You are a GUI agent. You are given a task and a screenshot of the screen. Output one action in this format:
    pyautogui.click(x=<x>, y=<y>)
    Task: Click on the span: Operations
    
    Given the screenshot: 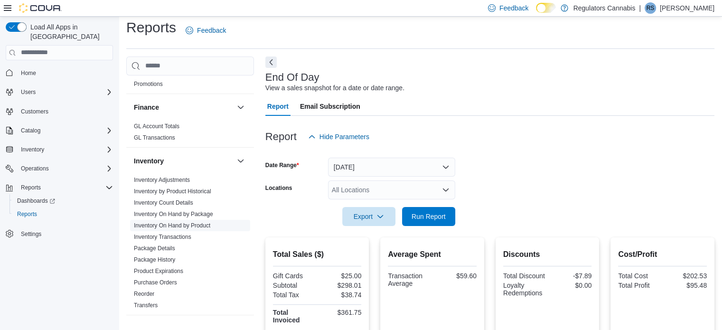 What is the action you would take?
    pyautogui.click(x=65, y=168)
    